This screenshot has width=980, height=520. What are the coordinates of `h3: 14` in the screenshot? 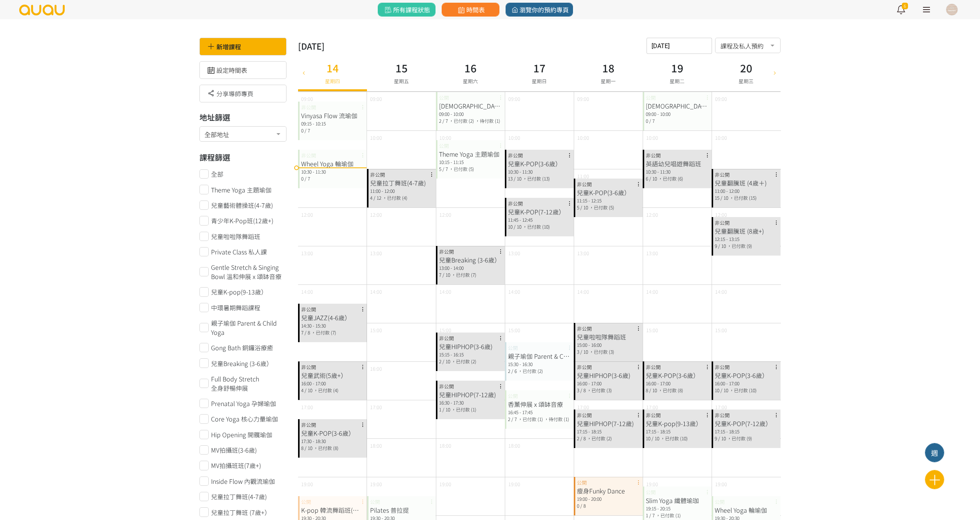 It's located at (332, 67).